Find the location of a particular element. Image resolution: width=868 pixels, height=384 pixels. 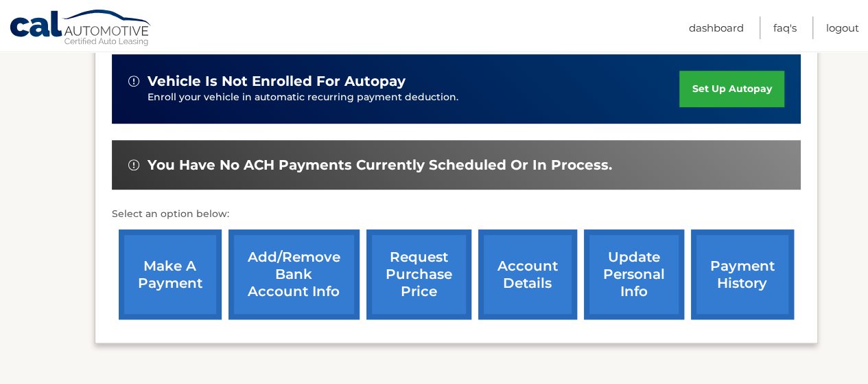

span: vehicle is not enrolled for autopay is located at coordinates (277, 81).